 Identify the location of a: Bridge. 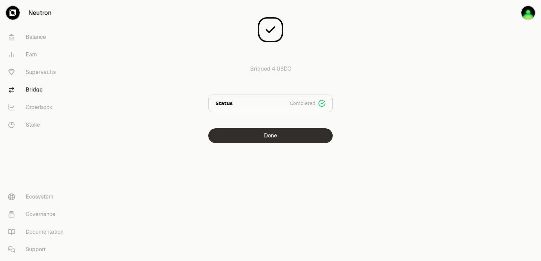
(38, 90).